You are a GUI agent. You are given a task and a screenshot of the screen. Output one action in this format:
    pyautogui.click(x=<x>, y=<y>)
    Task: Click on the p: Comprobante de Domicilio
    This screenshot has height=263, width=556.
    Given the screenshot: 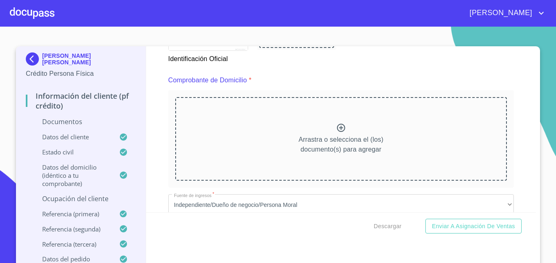 What is the action you would take?
    pyautogui.click(x=208, y=80)
    